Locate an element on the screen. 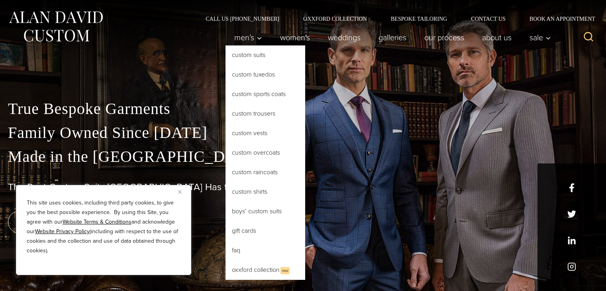 The image size is (606, 291). a: Website Terms & Conditions is located at coordinates (97, 222).